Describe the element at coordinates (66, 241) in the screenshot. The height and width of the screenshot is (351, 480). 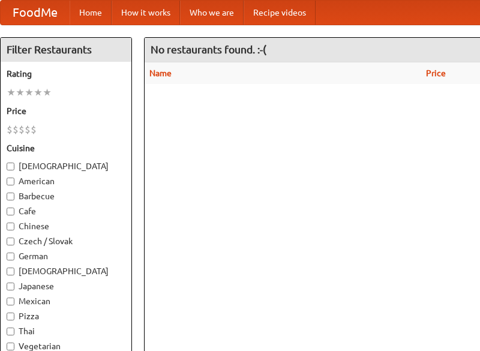
I see `label: Czech / Slovak` at that location.